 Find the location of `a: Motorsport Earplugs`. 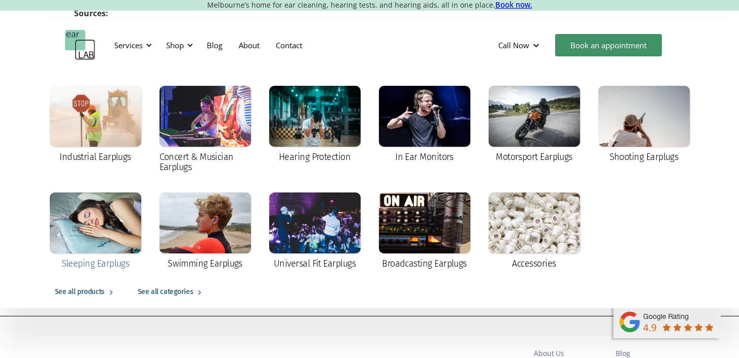

a: Motorsport Earplugs is located at coordinates (534, 125).